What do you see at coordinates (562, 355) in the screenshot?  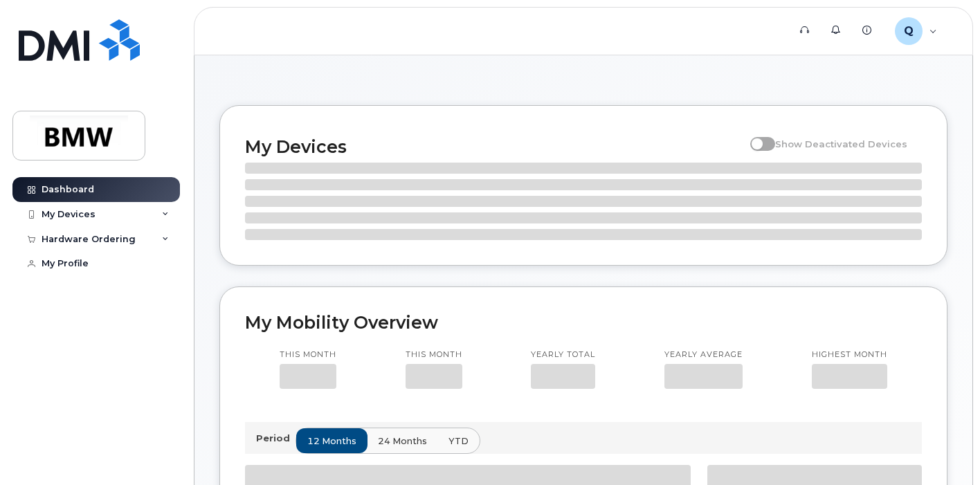 I see `p: Yearly total` at bounding box center [562, 355].